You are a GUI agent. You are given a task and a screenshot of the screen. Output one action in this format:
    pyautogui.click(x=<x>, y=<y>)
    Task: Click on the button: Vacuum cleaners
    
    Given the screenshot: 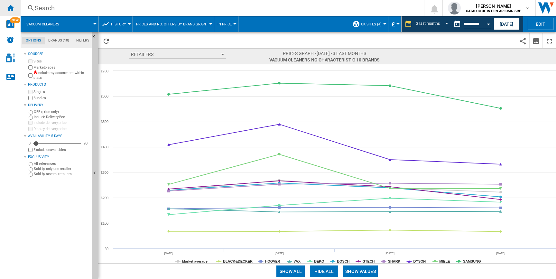 What is the action you would take?
    pyautogui.click(x=46, y=24)
    